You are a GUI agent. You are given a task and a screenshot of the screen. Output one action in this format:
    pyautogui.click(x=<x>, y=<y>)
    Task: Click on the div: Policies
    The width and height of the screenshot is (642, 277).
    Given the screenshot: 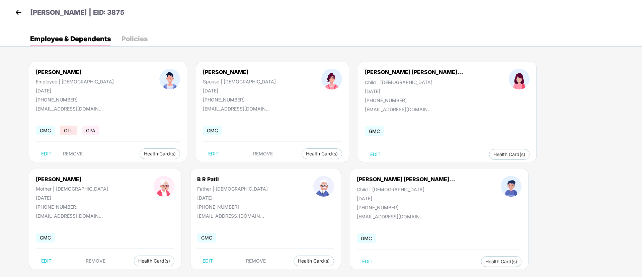 What is the action you would take?
    pyautogui.click(x=135, y=39)
    